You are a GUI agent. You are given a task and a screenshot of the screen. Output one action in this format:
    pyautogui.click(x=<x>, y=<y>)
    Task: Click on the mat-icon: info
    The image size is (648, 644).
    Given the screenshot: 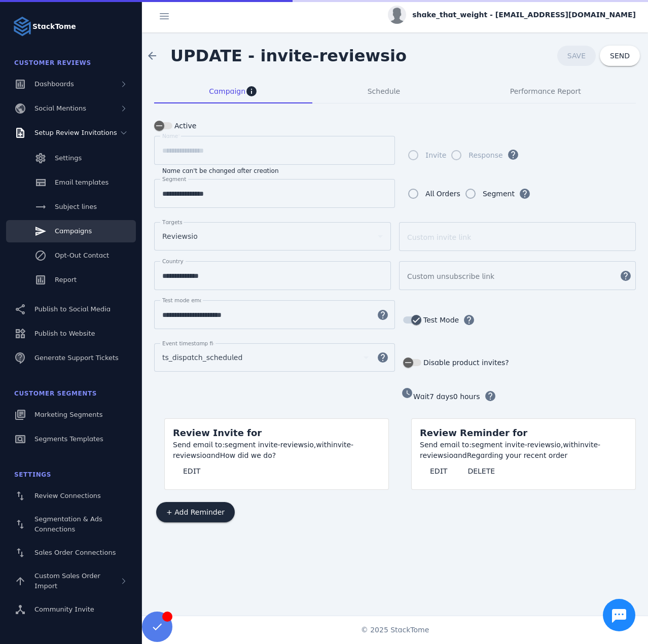 What is the action you would take?
    pyautogui.click(x=251, y=91)
    